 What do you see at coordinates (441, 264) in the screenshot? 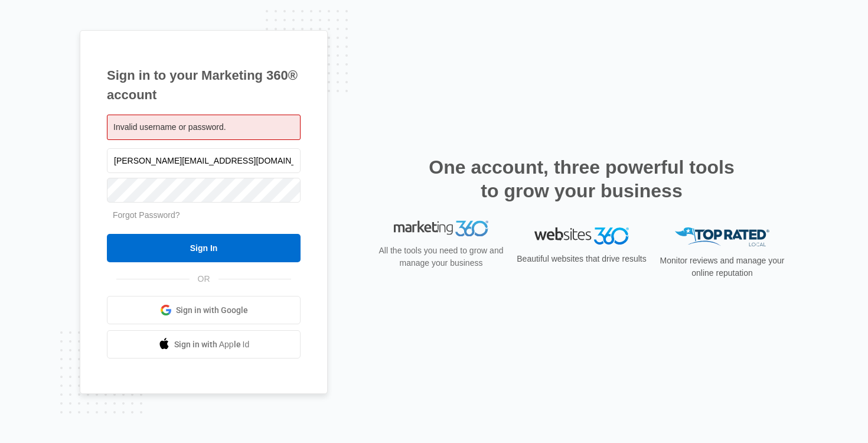
I see `p: All the tools you need to grow and manage your business` at bounding box center [441, 264].